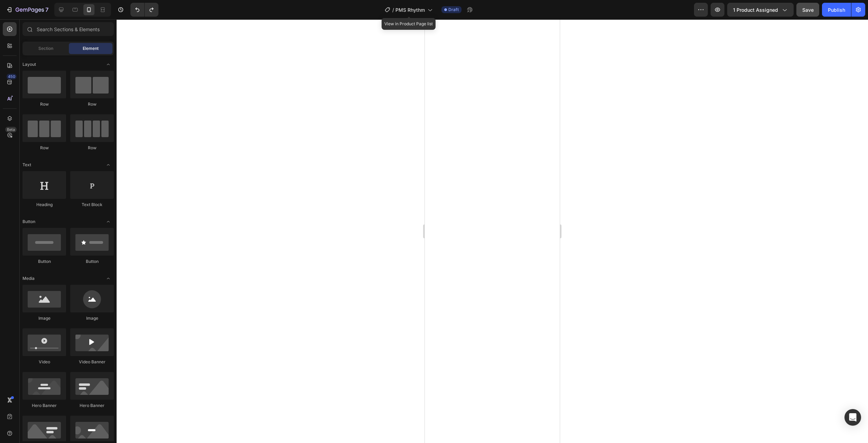 The width and height of the screenshot is (868, 443). I want to click on button: Publish, so click(837, 10).